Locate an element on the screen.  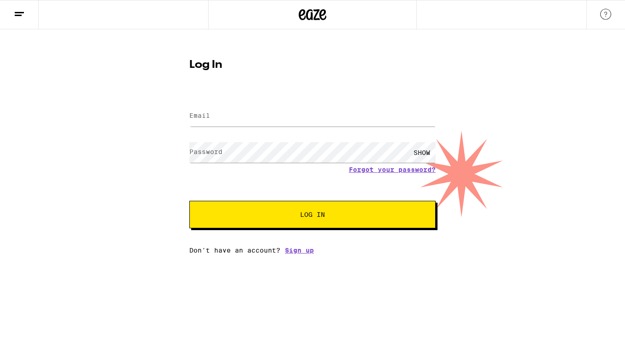
span: Log In is located at coordinates (312, 214).